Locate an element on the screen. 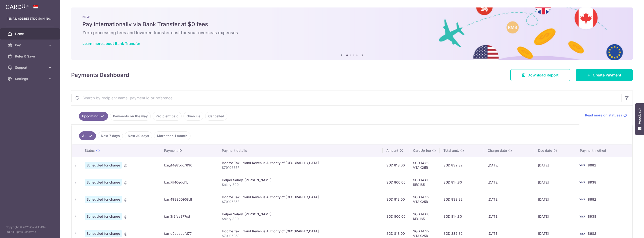 The width and height of the screenshot is (644, 238). a: Next 7 days is located at coordinates (110, 136).